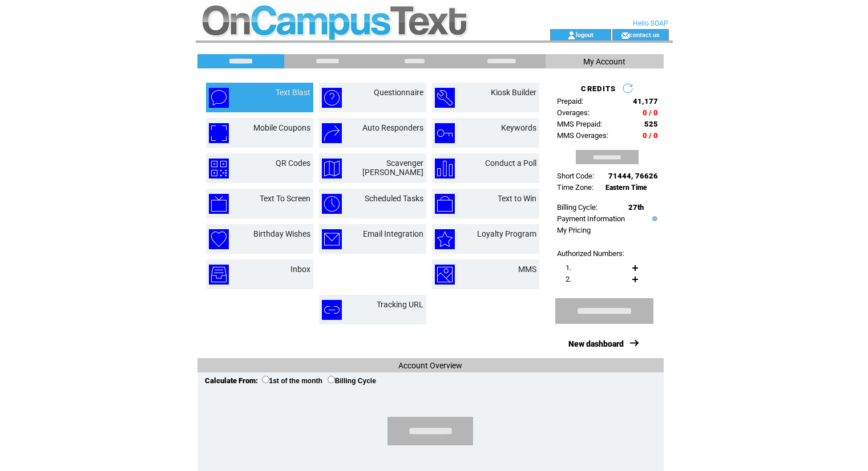 This screenshot has width=868, height=471. Describe the element at coordinates (510, 163) in the screenshot. I see `a: Conduct a Poll` at that location.